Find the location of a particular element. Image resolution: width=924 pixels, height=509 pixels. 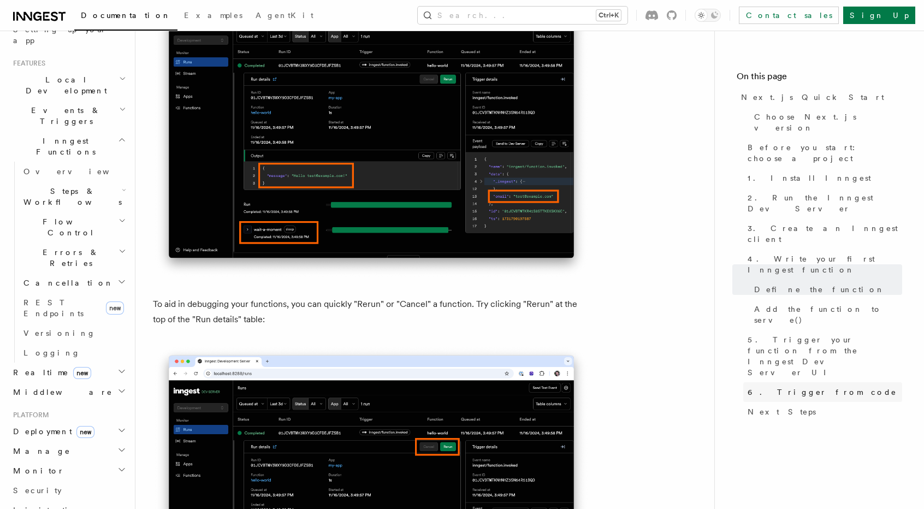

a: Next Steps is located at coordinates (822, 412).